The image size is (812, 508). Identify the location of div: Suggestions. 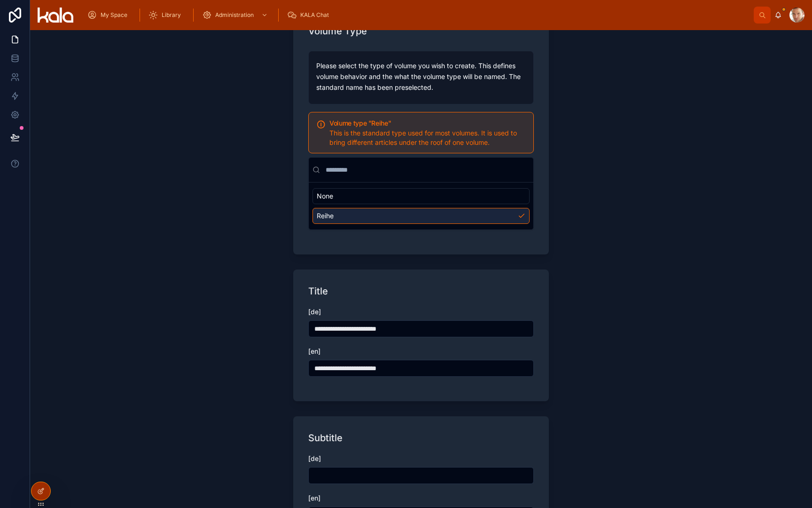
(421, 206).